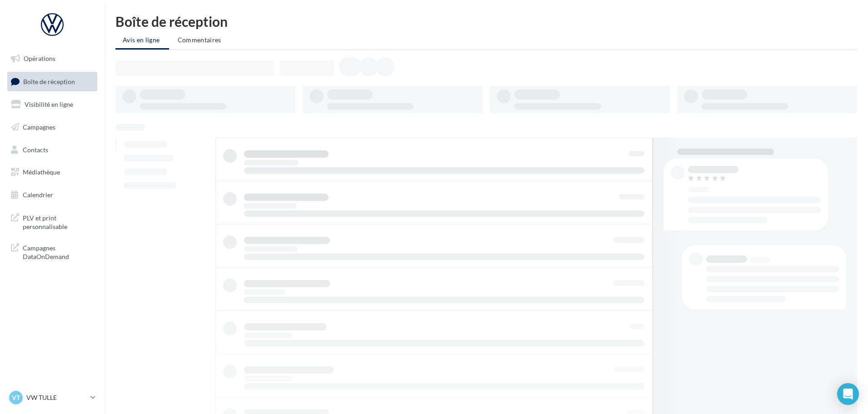 This screenshot has width=868, height=414. I want to click on span: Campagnes, so click(39, 127).